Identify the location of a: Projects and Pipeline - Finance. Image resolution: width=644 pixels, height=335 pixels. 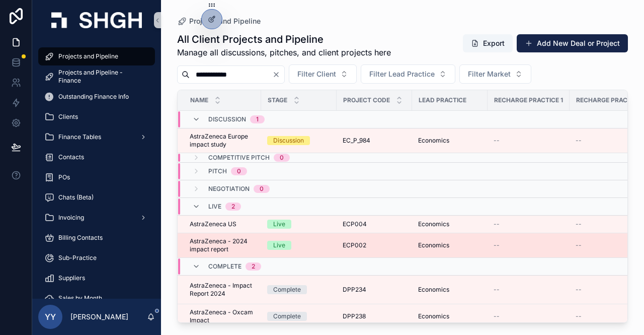
(96, 76).